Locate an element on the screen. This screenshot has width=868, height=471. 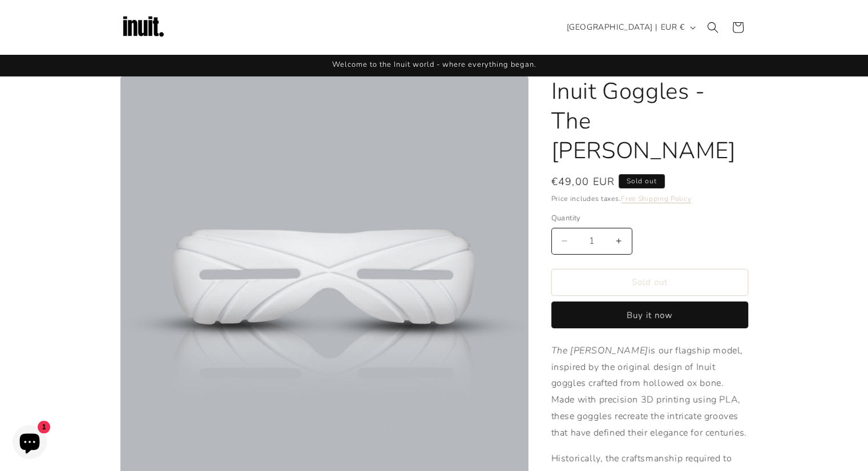
a: Free Shipping Policy is located at coordinates (656, 198).